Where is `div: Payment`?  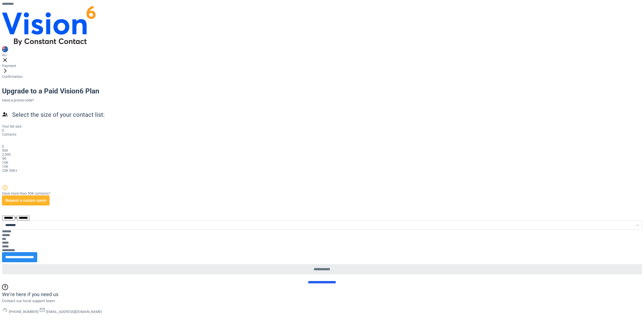 div: Payment is located at coordinates (322, 66).